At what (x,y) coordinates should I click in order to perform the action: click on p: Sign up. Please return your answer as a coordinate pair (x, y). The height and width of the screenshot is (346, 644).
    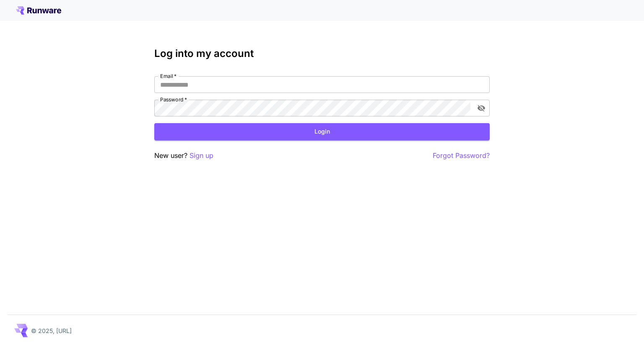
    Looking at the image, I should click on (201, 156).